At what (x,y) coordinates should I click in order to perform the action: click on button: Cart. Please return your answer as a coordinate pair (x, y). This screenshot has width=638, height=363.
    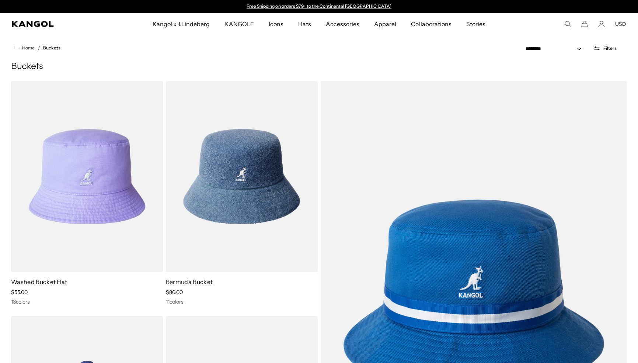
    Looking at the image, I should click on (584, 24).